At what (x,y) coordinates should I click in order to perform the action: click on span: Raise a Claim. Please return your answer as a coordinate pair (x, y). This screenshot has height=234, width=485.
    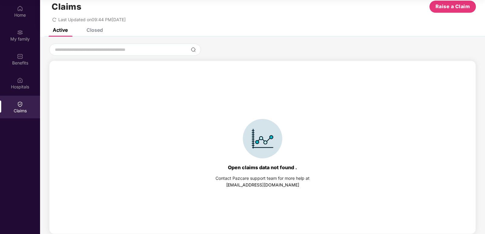
    Looking at the image, I should click on (452, 6).